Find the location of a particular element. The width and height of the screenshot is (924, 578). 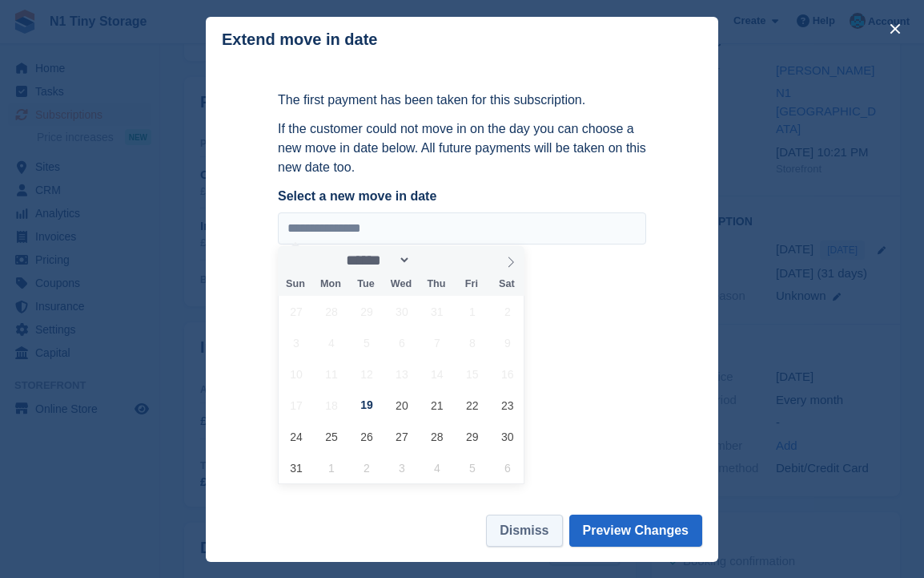

span: August 29, 2025 is located at coordinates (472, 436).